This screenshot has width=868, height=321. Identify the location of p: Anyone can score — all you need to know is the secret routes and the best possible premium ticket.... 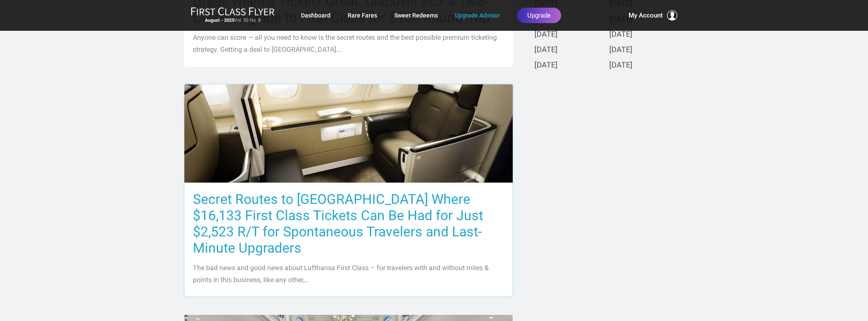
(348, 43).